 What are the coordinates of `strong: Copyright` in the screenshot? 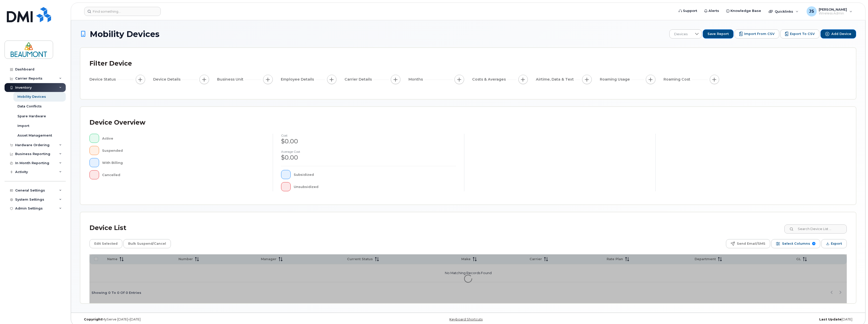 It's located at (93, 319).